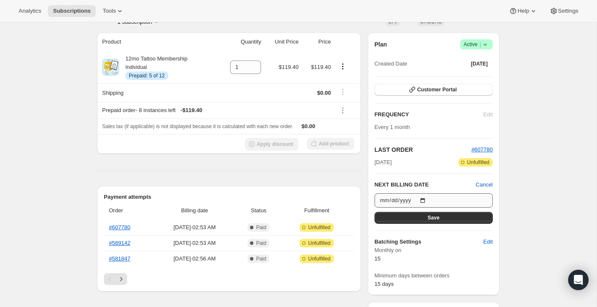 The height and width of the screenshot is (307, 597). What do you see at coordinates (578, 280) in the screenshot?
I see `div: Open Intercom Messenger` at bounding box center [578, 280].